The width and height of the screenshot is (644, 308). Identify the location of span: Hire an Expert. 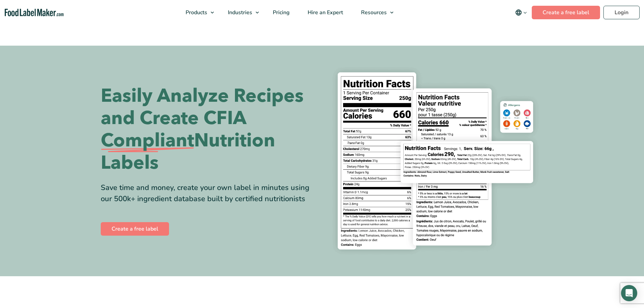
(325, 12).